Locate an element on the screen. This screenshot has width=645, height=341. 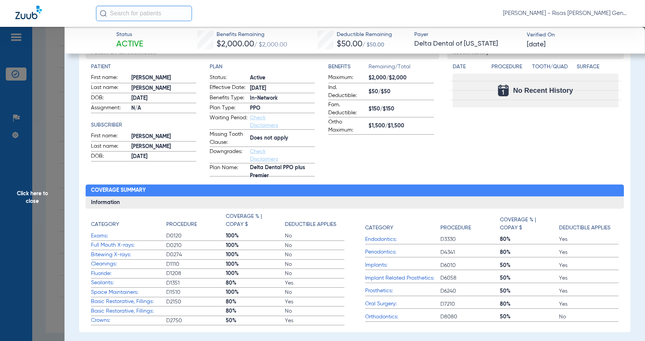
div: Chat Widget is located at coordinates (626, 323).